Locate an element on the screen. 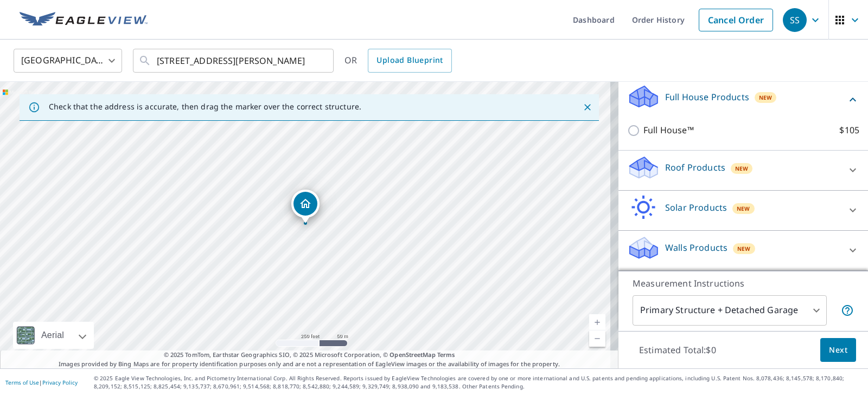  p: Roof Products is located at coordinates (695, 167).